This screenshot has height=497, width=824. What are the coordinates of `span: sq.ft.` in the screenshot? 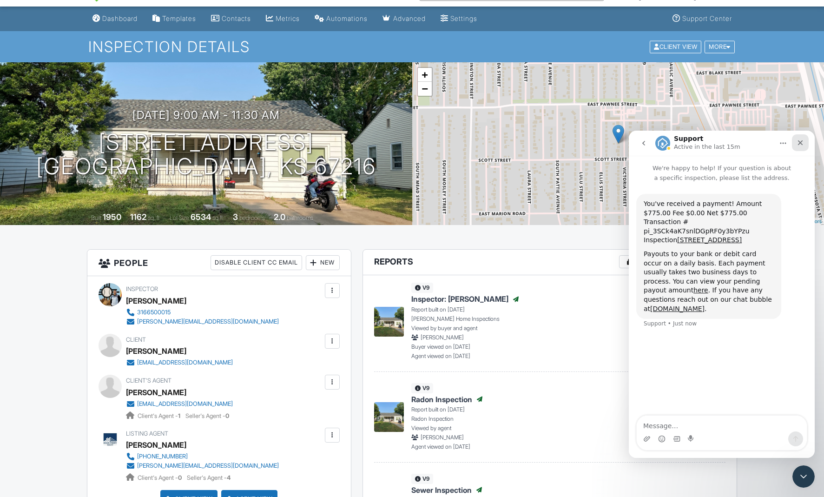 It's located at (218, 217).